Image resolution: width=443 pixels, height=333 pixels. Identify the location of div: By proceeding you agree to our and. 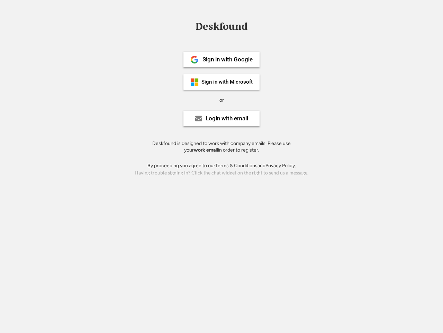
(222, 166).